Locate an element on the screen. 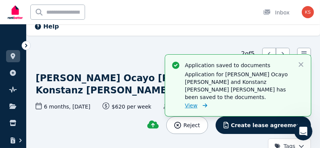  button: I'm a landlord and already have a tenant is located at coordinates (102, 98).